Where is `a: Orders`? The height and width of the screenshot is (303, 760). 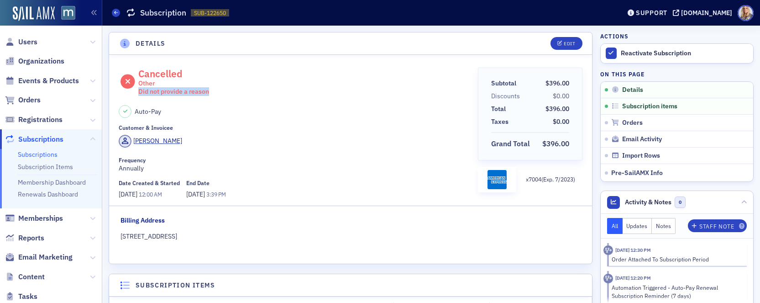 a: Orders is located at coordinates (23, 100).